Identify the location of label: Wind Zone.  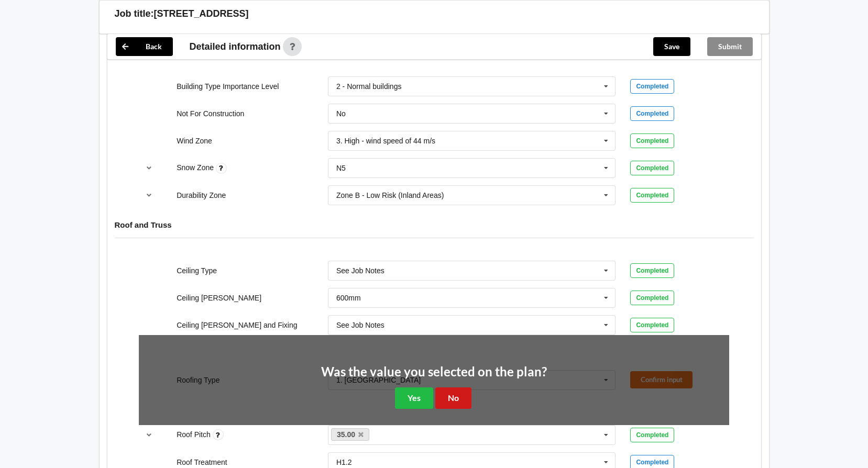
(194, 141).